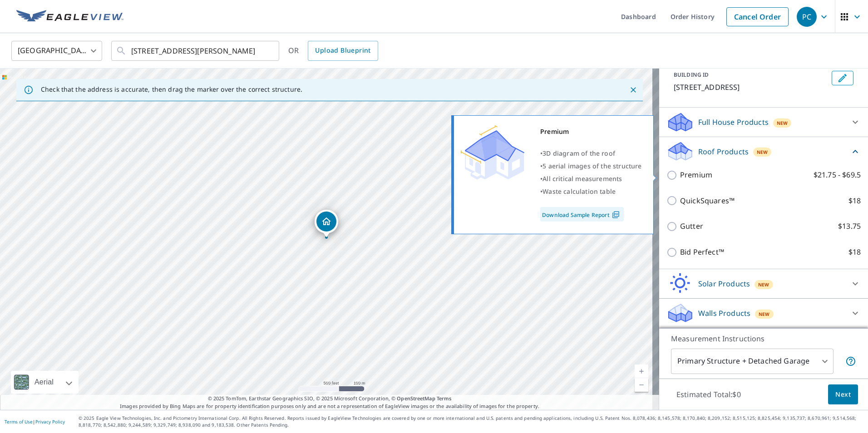 The height and width of the screenshot is (433, 868). I want to click on p: Roof Products, so click(723, 151).